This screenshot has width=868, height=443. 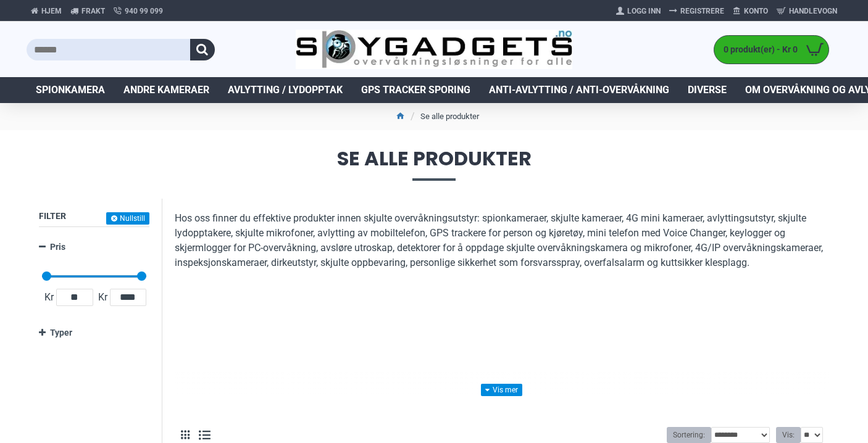 I want to click on span: Konto, so click(x=755, y=11).